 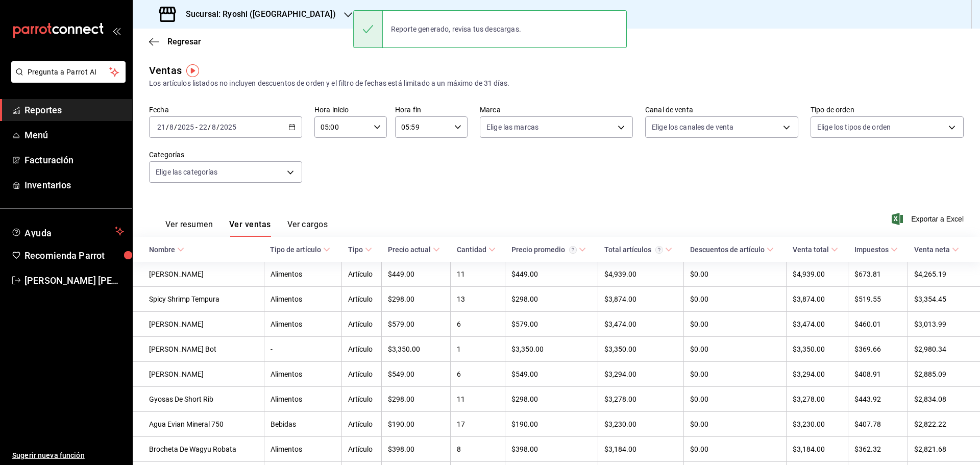 What do you see at coordinates (226, 110) in the screenshot?
I see `label: Fecha` at bounding box center [226, 110].